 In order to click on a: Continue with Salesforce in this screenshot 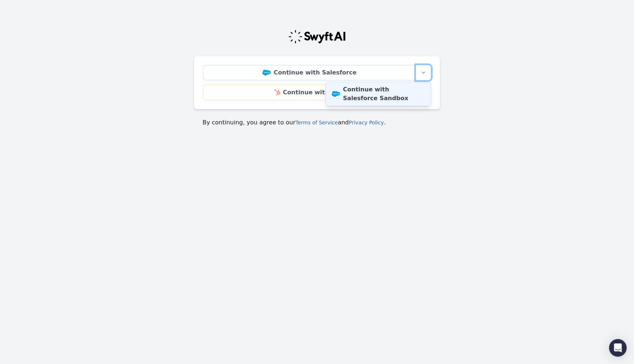, I will do `click(310, 72)`.